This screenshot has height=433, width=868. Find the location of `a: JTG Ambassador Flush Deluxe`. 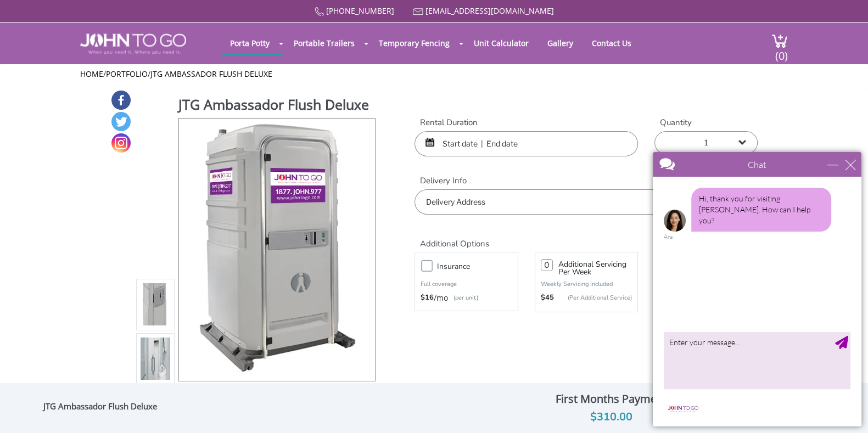

a: JTG Ambassador Flush Deluxe is located at coordinates (212, 74).